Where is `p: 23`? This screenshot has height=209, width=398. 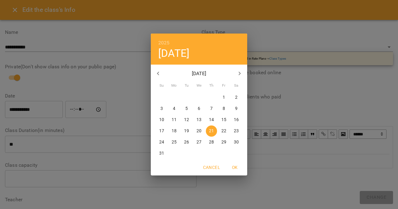 p: 23 is located at coordinates (236, 131).